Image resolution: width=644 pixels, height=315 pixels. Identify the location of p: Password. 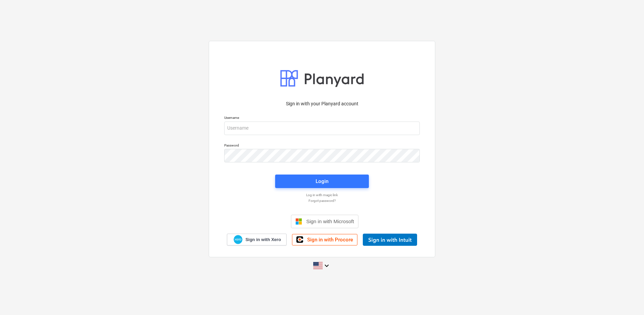
(322, 146).